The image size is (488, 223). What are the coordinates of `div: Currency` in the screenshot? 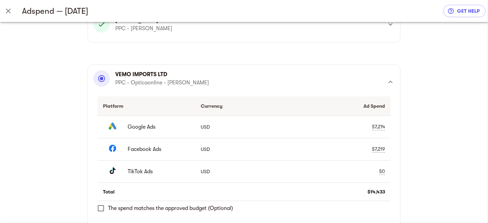 It's located at (244, 106).